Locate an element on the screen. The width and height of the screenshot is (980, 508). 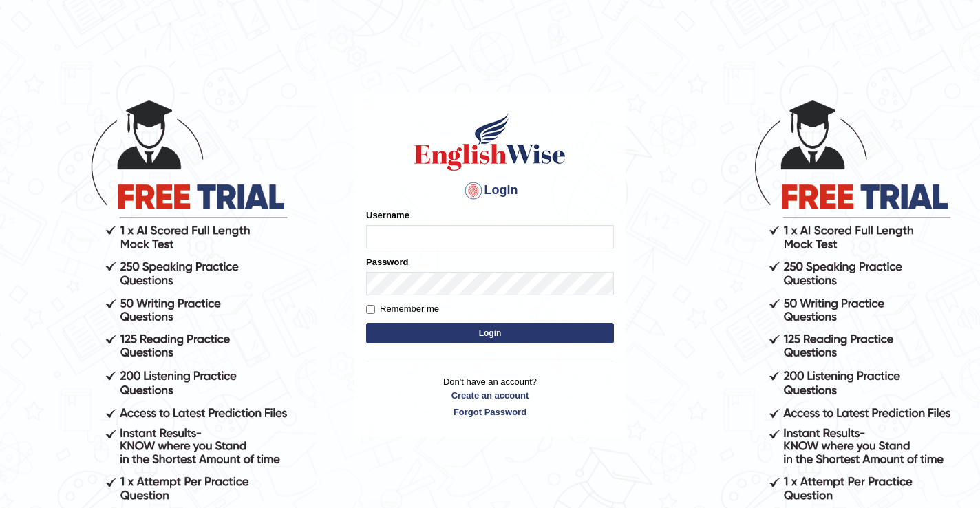
a: Forgot Password is located at coordinates (490, 411).